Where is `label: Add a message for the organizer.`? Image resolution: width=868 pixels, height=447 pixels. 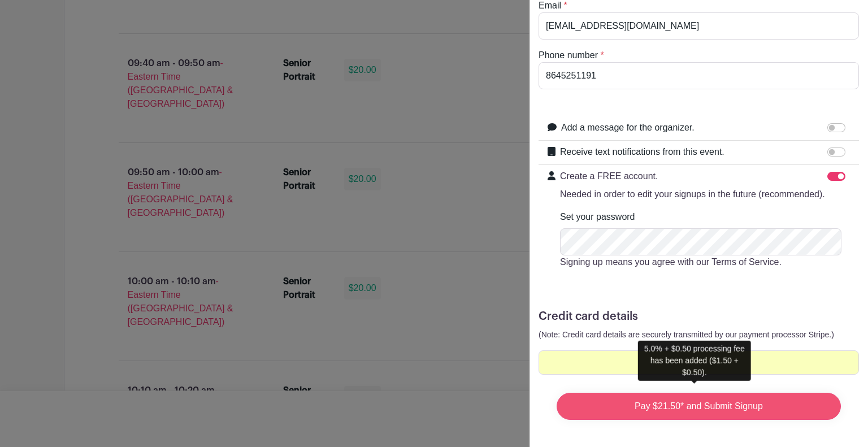 label: Add a message for the organizer. is located at coordinates (628, 128).